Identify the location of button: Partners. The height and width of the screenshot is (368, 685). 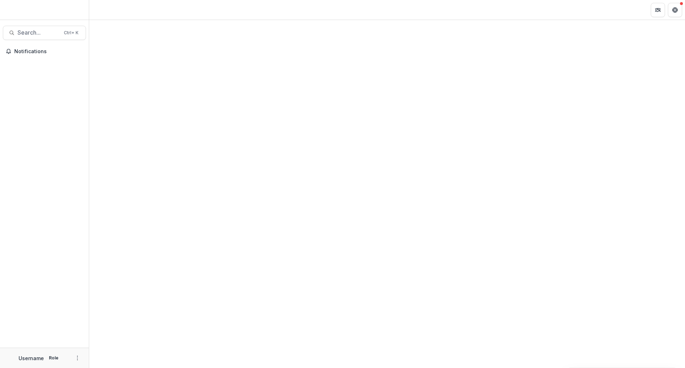
(658, 10).